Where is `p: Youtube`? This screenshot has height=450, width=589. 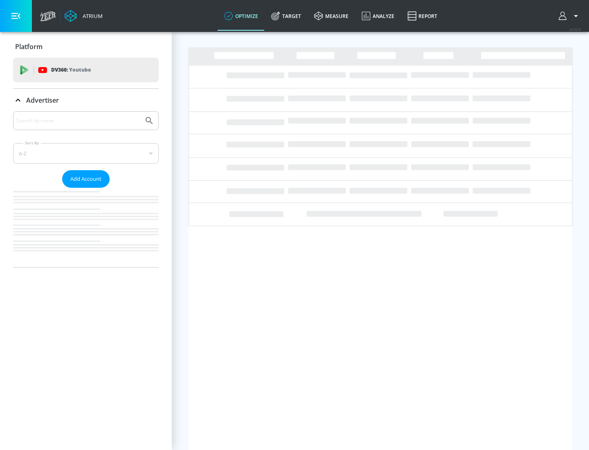
p: Youtube is located at coordinates (80, 70).